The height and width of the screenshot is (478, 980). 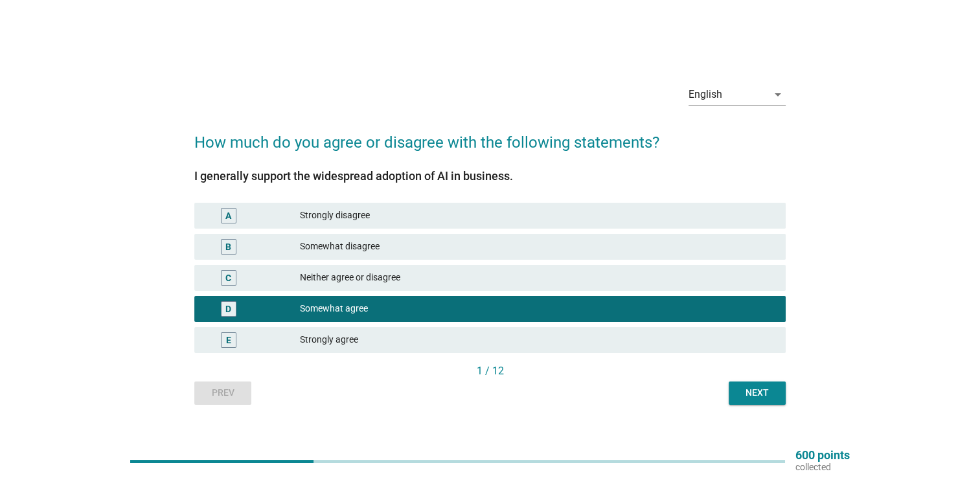 What do you see at coordinates (228, 339) in the screenshot?
I see `div: E` at bounding box center [228, 339].